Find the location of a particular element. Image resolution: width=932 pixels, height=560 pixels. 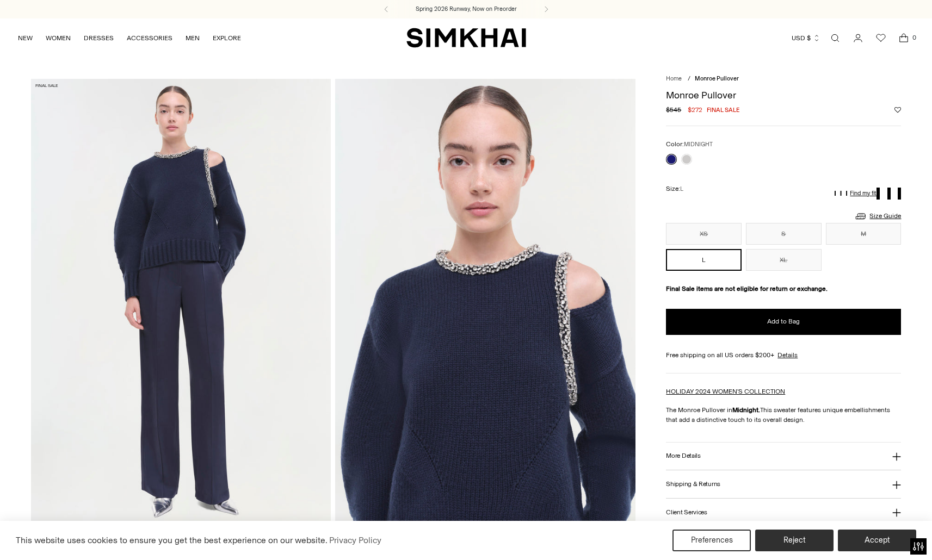

a: Open search modal is located at coordinates (835, 38).